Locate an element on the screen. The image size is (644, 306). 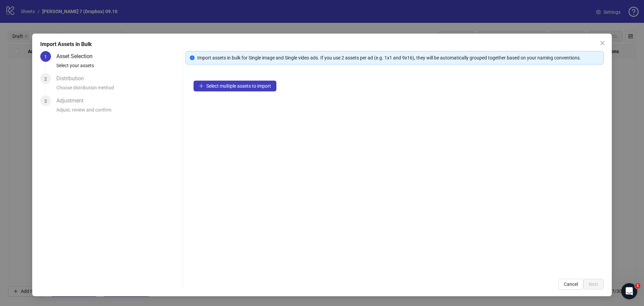
div: Adjust, review and confirm is located at coordinates (118, 112).